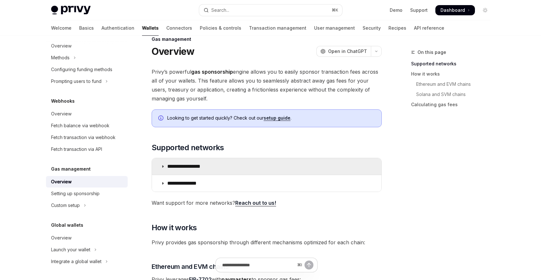  I want to click on input: Ask a question..., so click(258, 265).